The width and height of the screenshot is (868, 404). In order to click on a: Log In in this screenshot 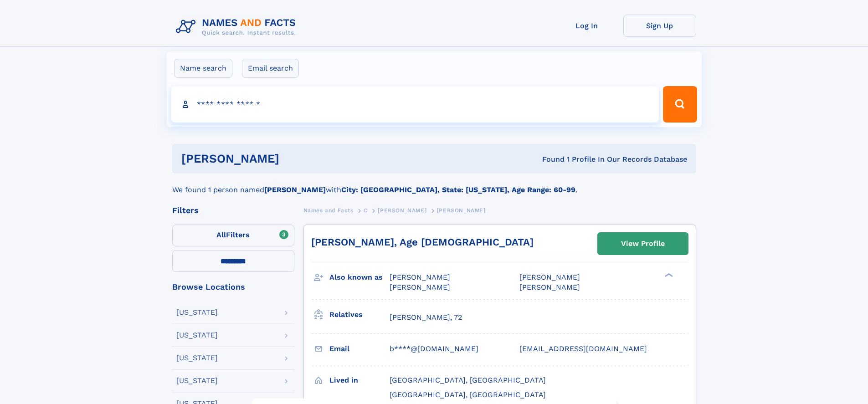, I will do `click(587, 25)`.